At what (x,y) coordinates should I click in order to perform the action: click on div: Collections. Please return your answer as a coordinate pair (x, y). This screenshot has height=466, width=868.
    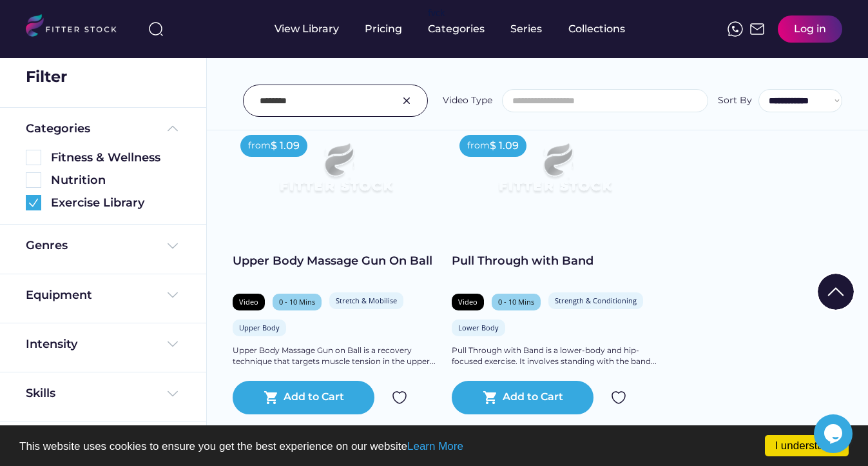
    Looking at the image, I should click on (597, 29).